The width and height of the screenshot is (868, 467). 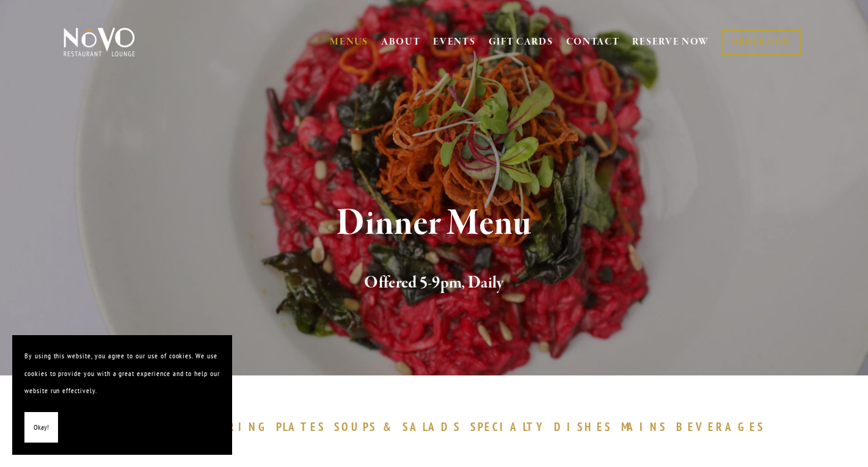 What do you see at coordinates (434, 223) in the screenshot?
I see `h1: Dinner Menu` at bounding box center [434, 223].